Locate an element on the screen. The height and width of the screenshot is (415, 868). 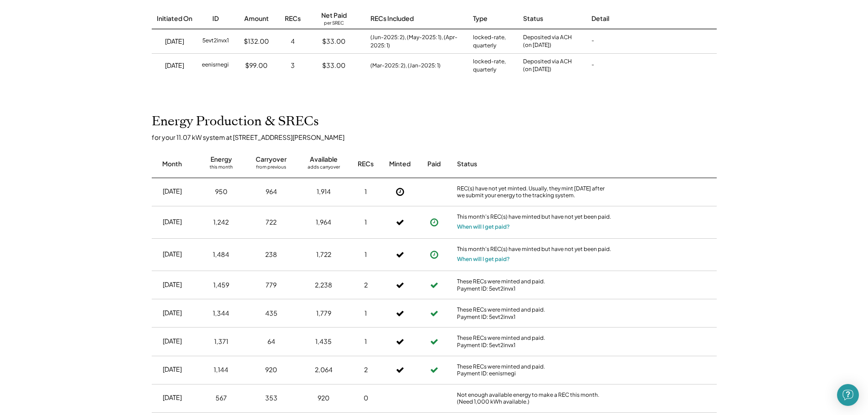
div: Type is located at coordinates (480, 19).